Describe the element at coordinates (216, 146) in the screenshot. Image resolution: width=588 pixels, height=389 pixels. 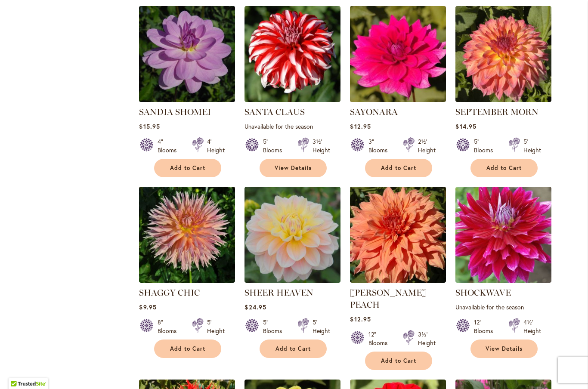
I see `div: 4' Height` at that location.